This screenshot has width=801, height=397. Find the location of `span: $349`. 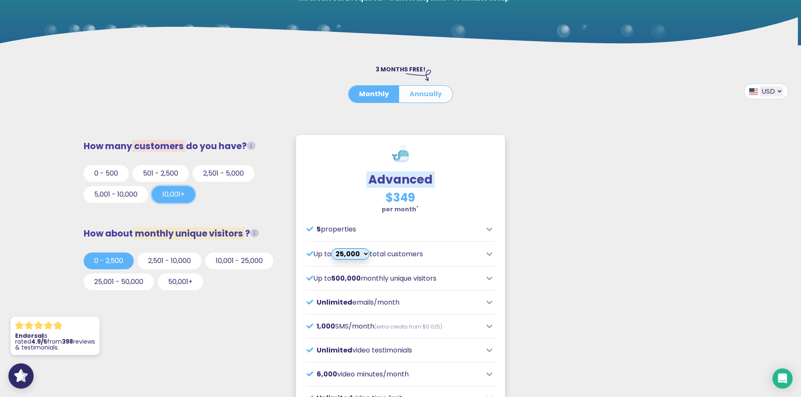

span: $349 is located at coordinates (400, 198).